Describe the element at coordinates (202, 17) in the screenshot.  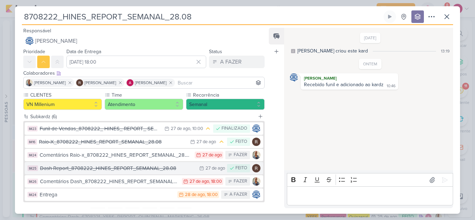
I see `input: Kard Sem Título` at that location.